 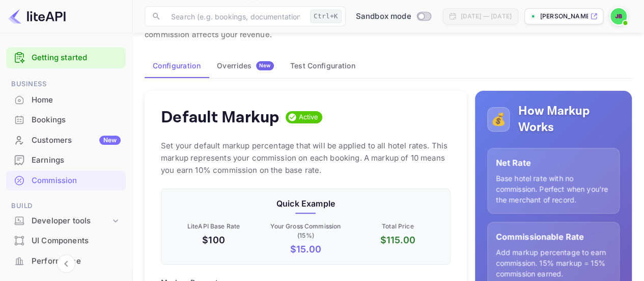 I want to click on div: Switch to Production mode, so click(x=393, y=16).